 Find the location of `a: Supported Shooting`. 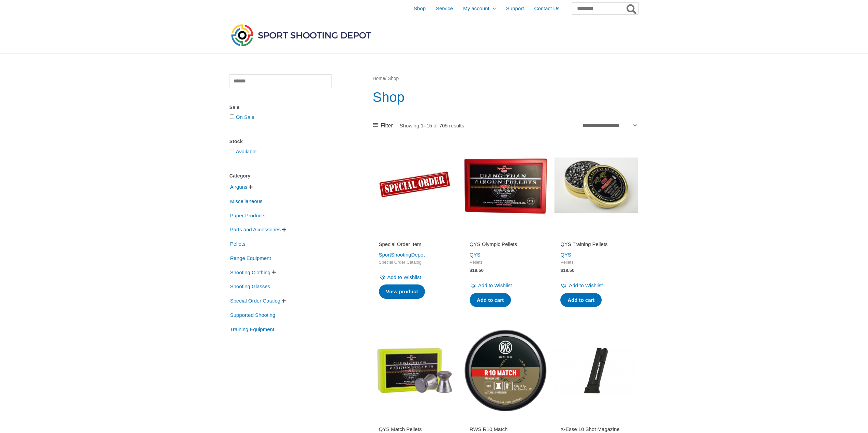

a: Supported Shooting is located at coordinates (252, 314).